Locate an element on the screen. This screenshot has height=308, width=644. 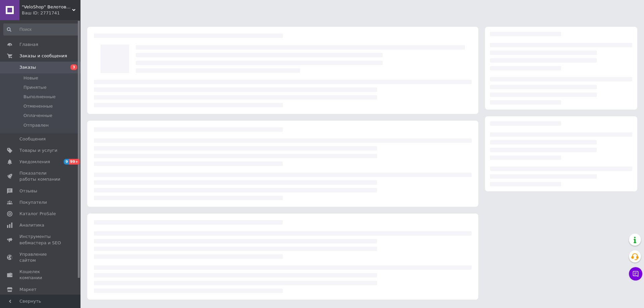
span: Заказы и сообщения is located at coordinates (43, 56).